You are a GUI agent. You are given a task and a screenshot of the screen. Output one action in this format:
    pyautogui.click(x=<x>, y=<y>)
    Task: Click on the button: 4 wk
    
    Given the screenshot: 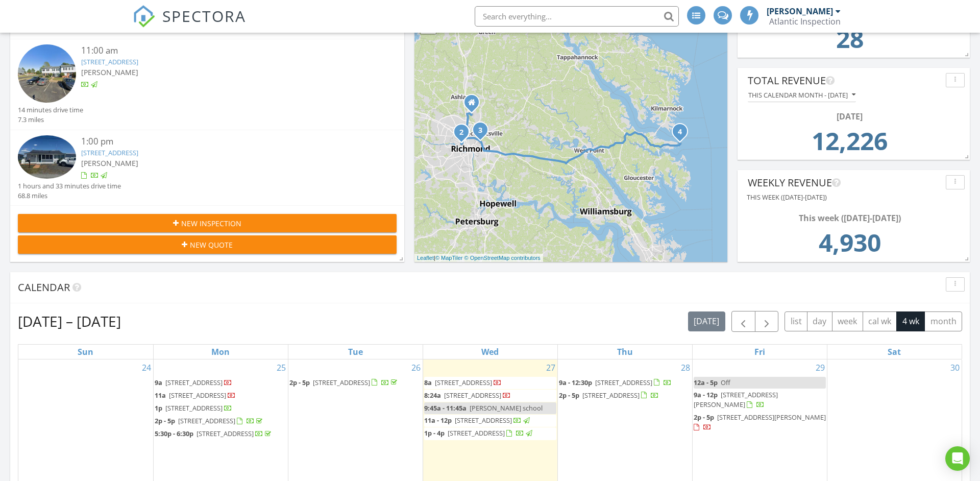 What is the action you would take?
    pyautogui.click(x=910, y=321)
    